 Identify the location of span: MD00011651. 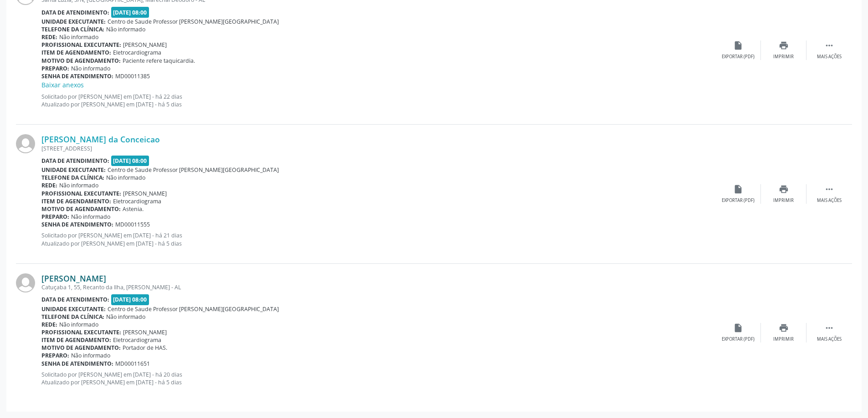
(133, 364).